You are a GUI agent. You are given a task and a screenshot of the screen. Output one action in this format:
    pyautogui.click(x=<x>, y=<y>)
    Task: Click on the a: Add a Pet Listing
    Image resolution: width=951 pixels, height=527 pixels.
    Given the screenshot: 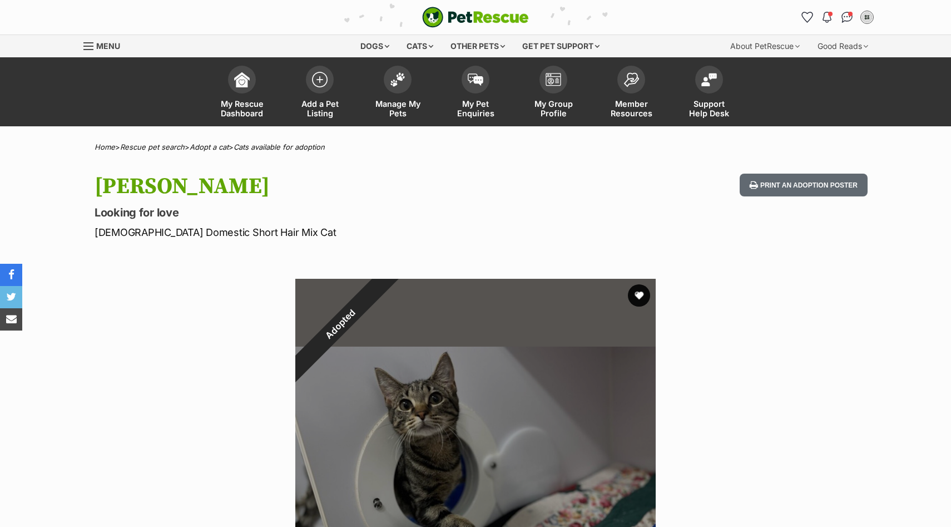 What is the action you would take?
    pyautogui.click(x=320, y=93)
    